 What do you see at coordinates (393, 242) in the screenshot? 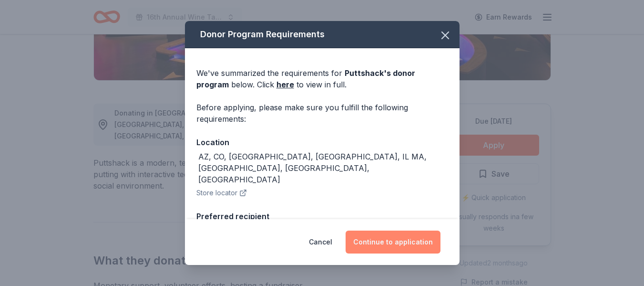
I see `button: Continue to application` at bounding box center [393, 242].